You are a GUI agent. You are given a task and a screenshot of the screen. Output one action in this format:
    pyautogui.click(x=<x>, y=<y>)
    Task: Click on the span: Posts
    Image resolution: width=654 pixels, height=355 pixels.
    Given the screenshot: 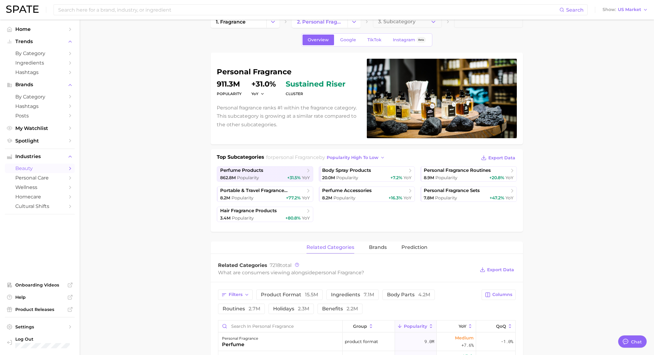 What is the action you would take?
    pyautogui.click(x=40, y=116)
    